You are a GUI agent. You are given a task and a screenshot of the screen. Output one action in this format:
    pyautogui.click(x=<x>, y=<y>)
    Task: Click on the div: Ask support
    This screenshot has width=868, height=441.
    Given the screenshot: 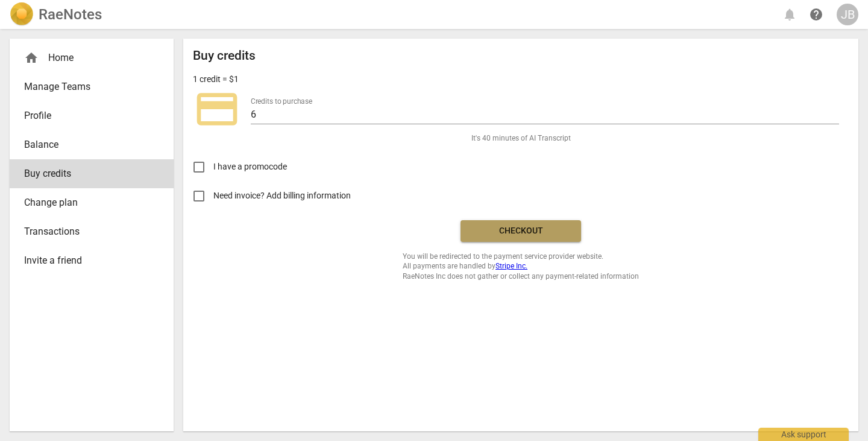 What is the action you would take?
    pyautogui.click(x=804, y=434)
    